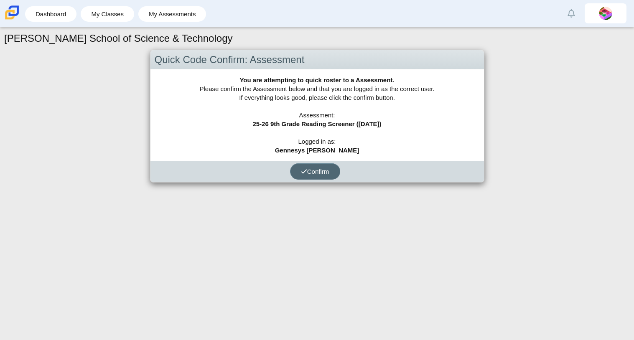 The height and width of the screenshot is (340, 634). I want to click on a: My Classes, so click(107, 14).